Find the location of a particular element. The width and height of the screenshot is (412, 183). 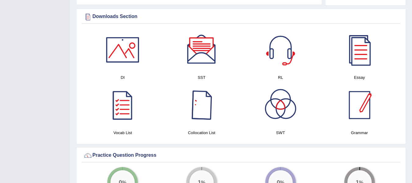

h4: RL is located at coordinates (281, 77).